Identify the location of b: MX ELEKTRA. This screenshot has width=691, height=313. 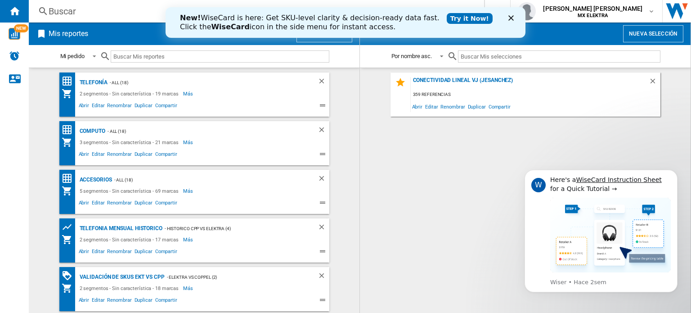
(592, 15).